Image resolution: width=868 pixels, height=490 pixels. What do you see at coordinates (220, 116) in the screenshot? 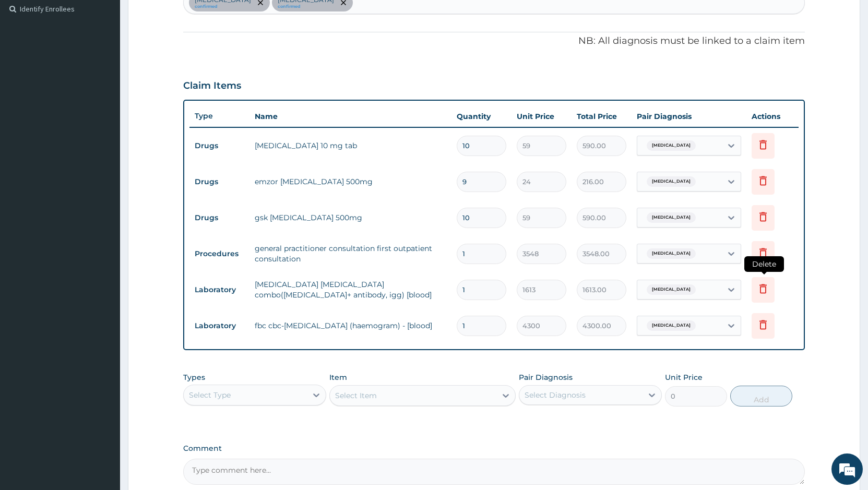
I see `th: Type` at bounding box center [220, 116].